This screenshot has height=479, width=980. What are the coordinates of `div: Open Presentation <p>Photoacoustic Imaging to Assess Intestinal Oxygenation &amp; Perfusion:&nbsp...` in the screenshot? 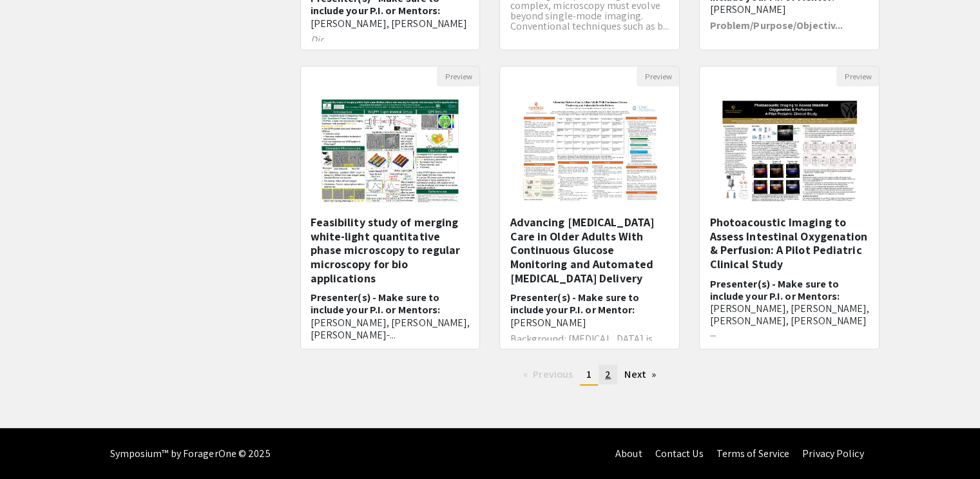 It's located at (789, 208).